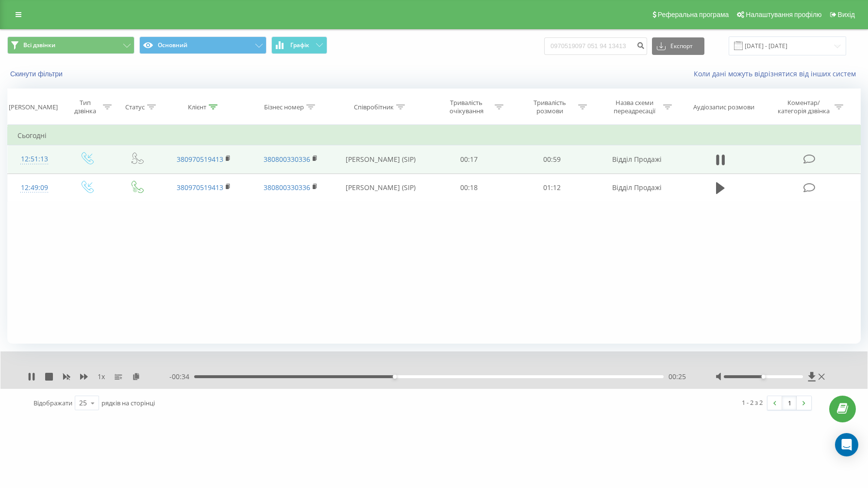 This screenshot has width=868, height=488. Describe the element at coordinates (374, 107) in the screenshot. I see `div: Співробітник` at that location.